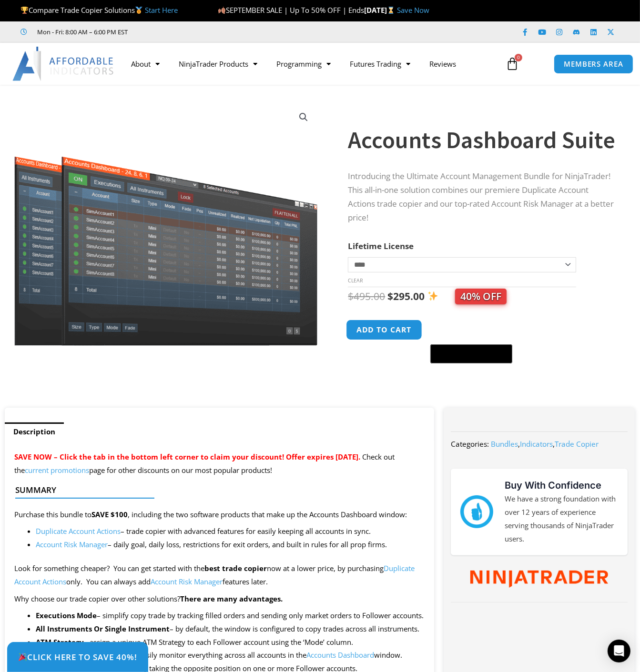  I want to click on li: – by default, the window is configured to copy trades across all instruments., so click(230, 629).